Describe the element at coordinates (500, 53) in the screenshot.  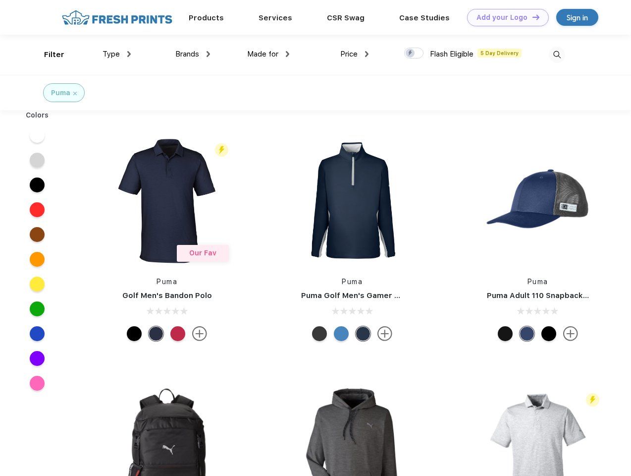
I see `span: 5 Day Delivery` at that location.